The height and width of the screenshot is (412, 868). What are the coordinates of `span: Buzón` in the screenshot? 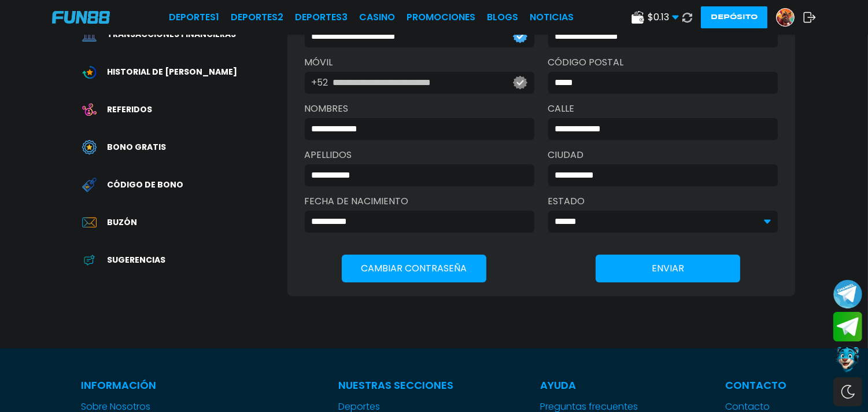 It's located at (122, 222).